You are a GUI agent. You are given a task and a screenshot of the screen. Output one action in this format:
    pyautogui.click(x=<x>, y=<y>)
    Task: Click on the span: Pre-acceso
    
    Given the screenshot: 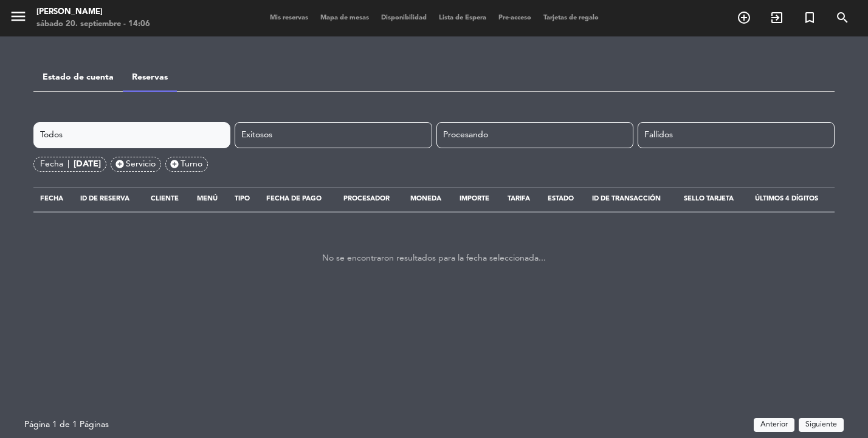 What is the action you would take?
    pyautogui.click(x=514, y=17)
    